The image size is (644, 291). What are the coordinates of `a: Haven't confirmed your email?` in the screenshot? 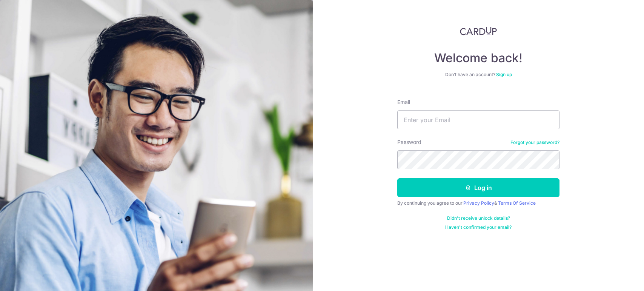 It's located at (478, 227).